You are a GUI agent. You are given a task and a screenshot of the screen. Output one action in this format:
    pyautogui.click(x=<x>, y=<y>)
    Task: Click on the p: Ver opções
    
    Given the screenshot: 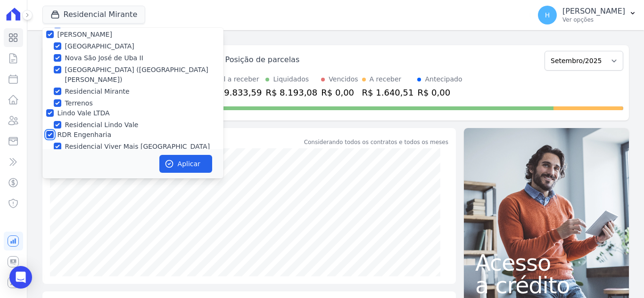 What is the action you would take?
    pyautogui.click(x=593, y=19)
    